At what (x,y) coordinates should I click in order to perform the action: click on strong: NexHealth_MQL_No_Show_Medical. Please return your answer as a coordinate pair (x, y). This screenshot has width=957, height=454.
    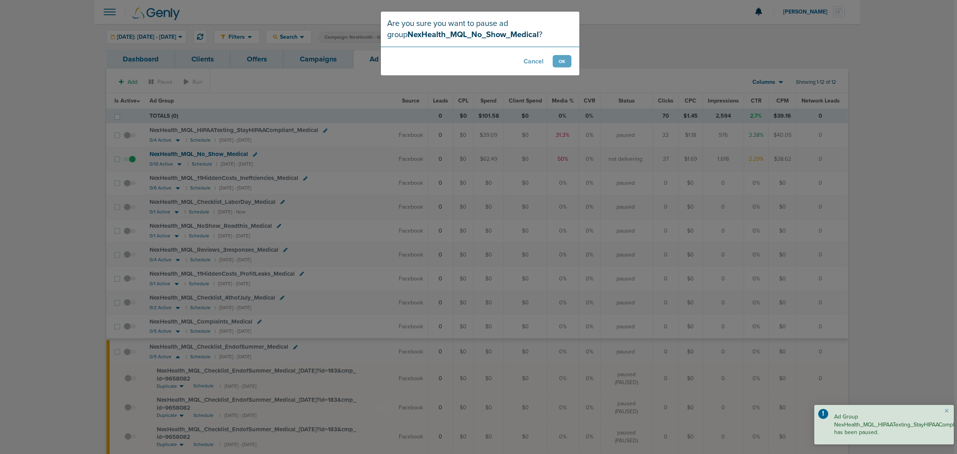
    Looking at the image, I should click on (473, 35).